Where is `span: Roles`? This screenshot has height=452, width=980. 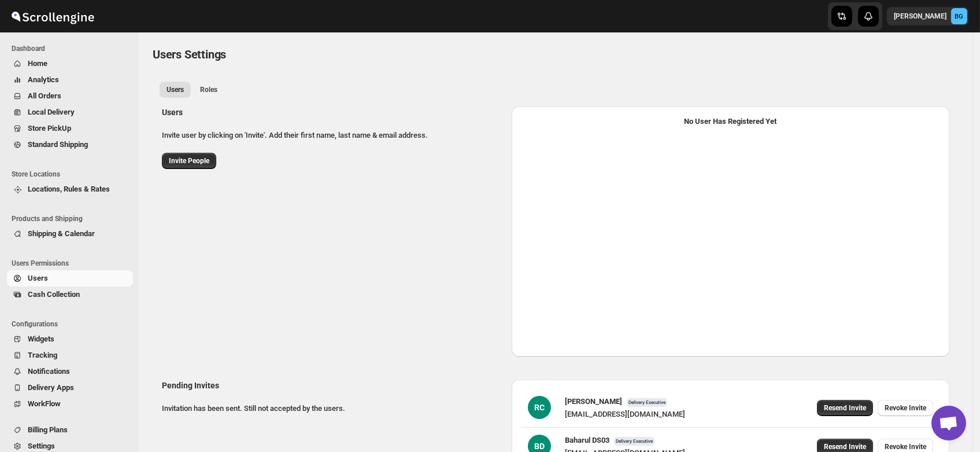 span: Roles is located at coordinates (209, 89).